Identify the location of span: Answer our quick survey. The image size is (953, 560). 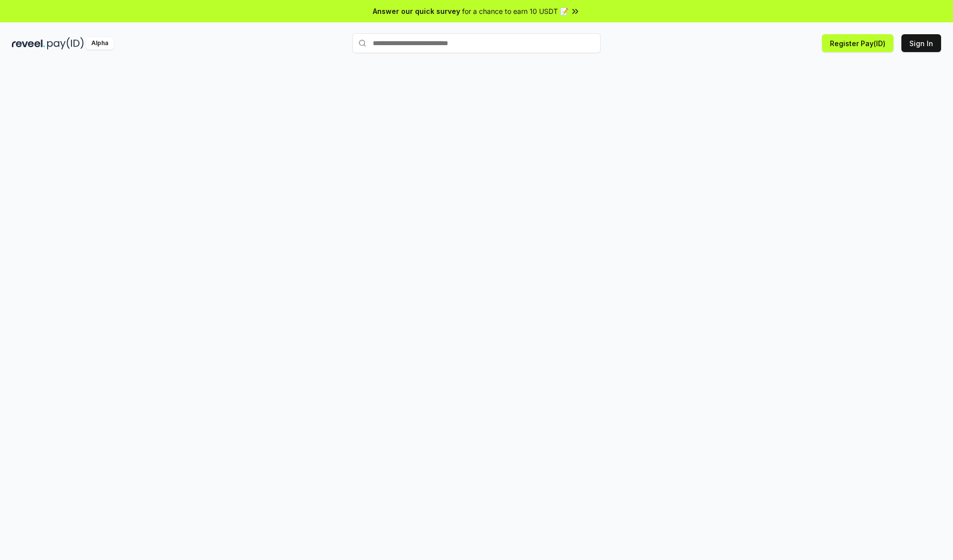
(417, 11).